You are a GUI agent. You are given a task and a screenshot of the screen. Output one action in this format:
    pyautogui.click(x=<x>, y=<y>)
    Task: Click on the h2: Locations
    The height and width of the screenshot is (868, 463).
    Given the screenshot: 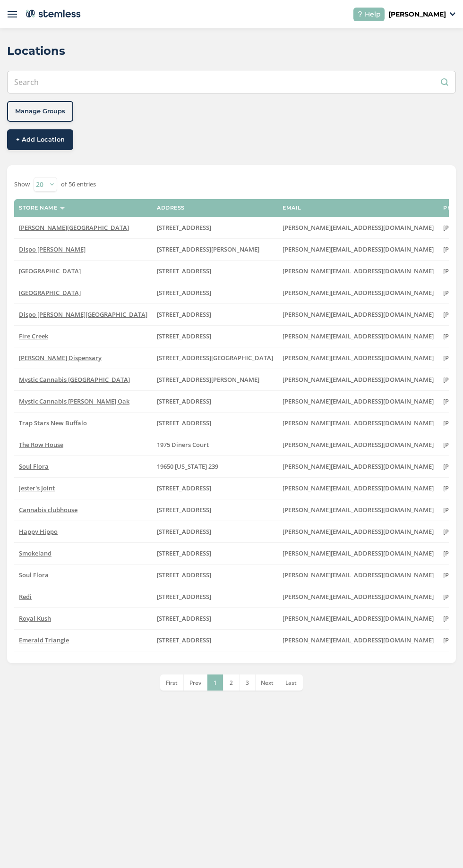 What is the action you would take?
    pyautogui.click(x=36, y=51)
    